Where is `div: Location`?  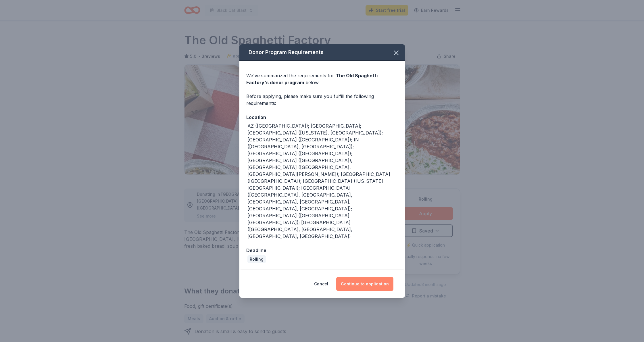 div: Location is located at coordinates (322, 117).